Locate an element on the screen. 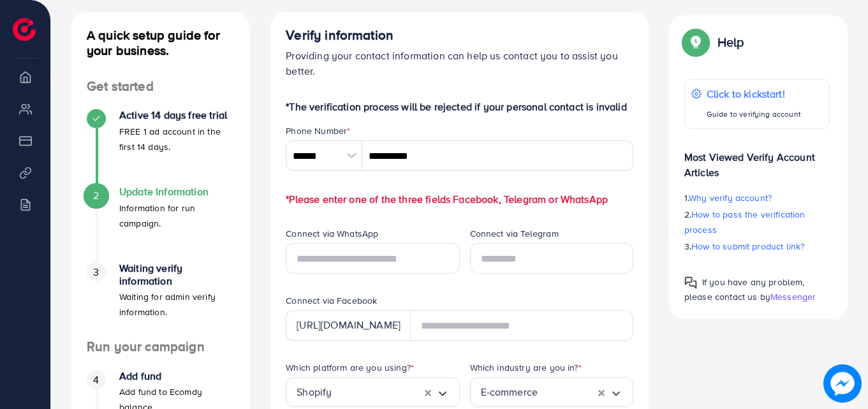  li: Waiting verify information is located at coordinates (161, 300).